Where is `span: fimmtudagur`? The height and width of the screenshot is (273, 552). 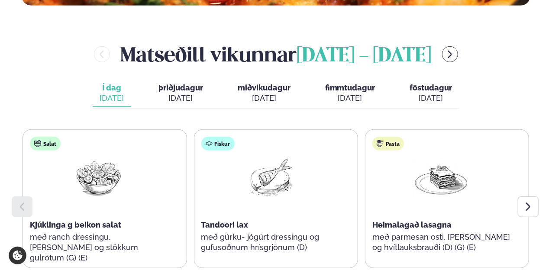 span: fimmtudagur is located at coordinates (350, 87).